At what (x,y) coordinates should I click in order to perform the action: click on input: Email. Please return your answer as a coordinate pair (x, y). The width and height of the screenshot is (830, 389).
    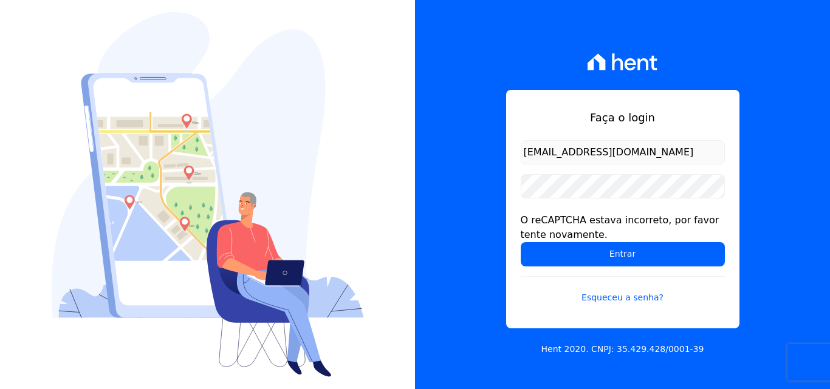
    Looking at the image, I should click on (623, 152).